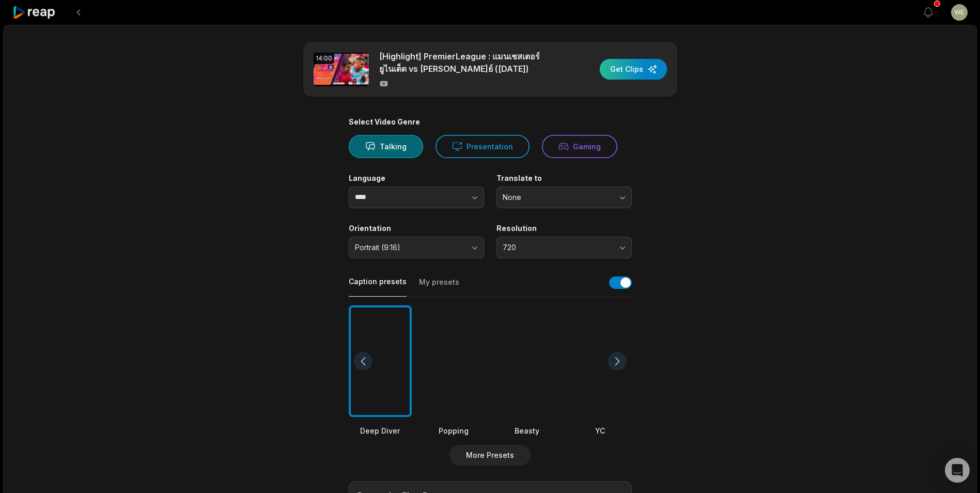 The height and width of the screenshot is (493, 980). What do you see at coordinates (557, 248) in the screenshot?
I see `span: 720` at bounding box center [557, 248].